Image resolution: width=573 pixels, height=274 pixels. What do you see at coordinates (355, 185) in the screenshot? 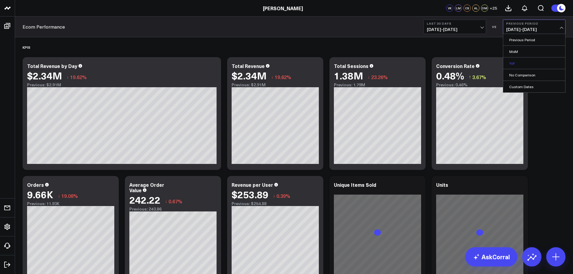
I see `div: Unique Items Sold` at bounding box center [355, 185].